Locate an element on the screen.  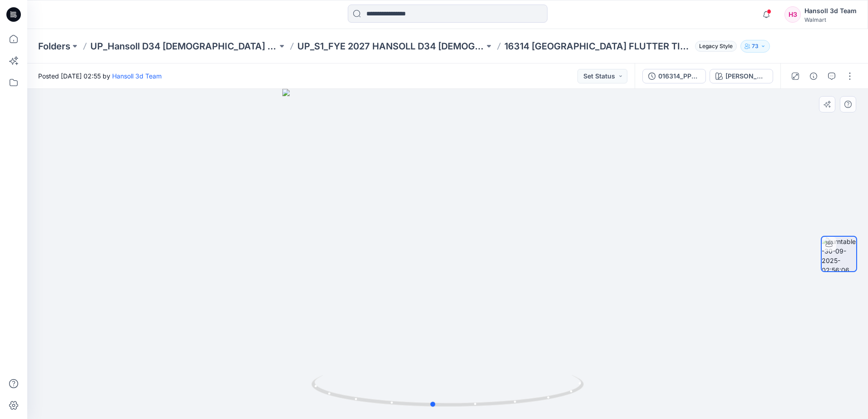
img: turntable-30-09-2025-02:56:06 is located at coordinates (839, 254).